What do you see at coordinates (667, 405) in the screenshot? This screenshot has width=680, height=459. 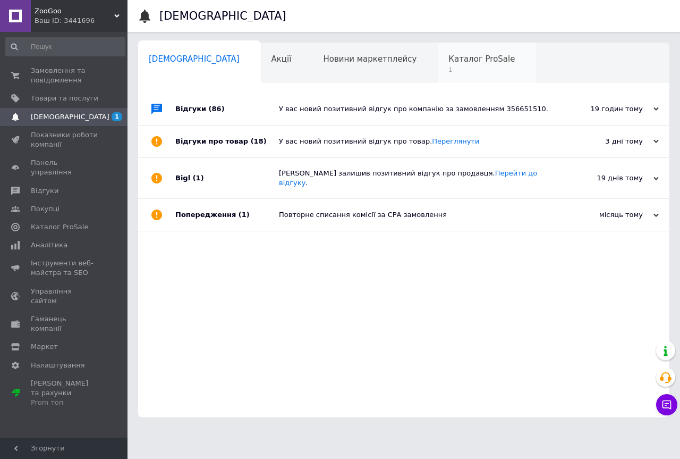 I see `button: Чат з покупцем` at bounding box center [667, 405].